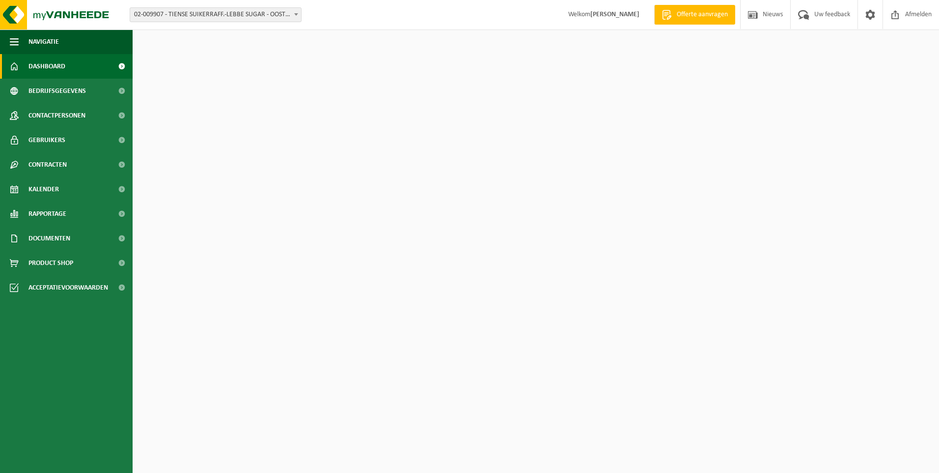 The height and width of the screenshot is (473, 939). What do you see at coordinates (44, 42) in the screenshot?
I see `span: Navigatie` at bounding box center [44, 42].